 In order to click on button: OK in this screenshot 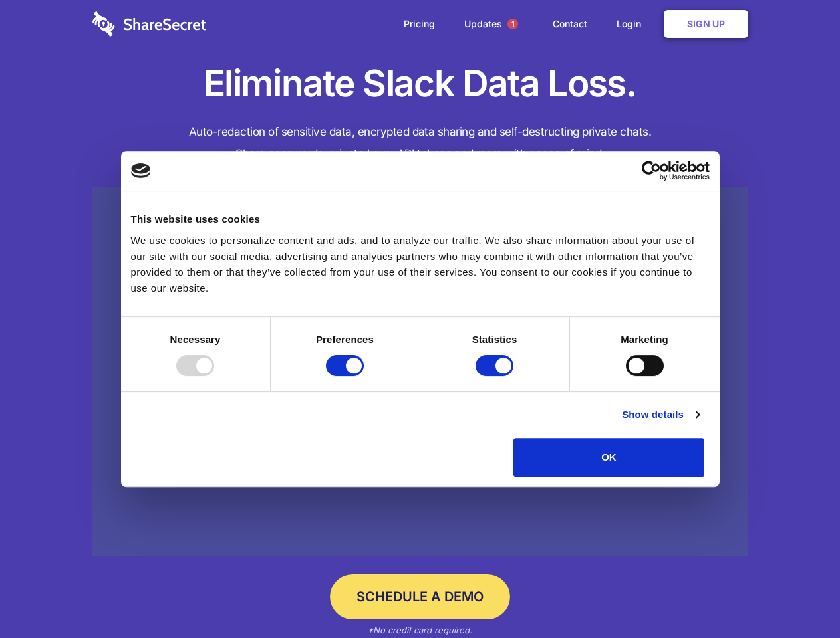, I will do `click(608, 458)`.